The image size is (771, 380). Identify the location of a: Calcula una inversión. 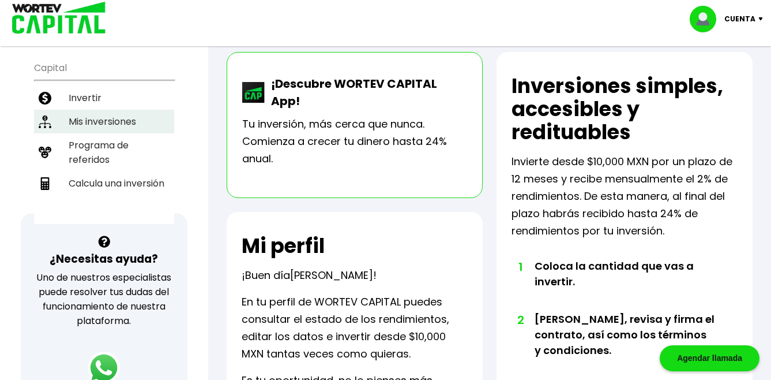
(104, 183).